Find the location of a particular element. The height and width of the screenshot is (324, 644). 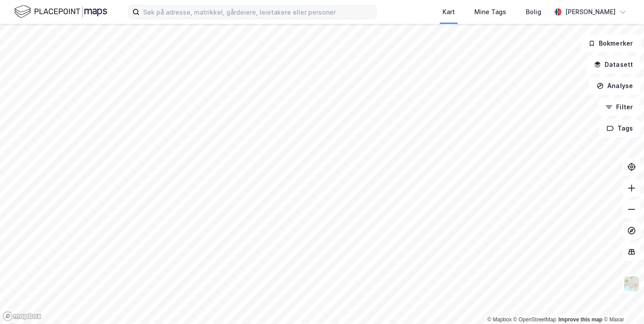

div: Kart is located at coordinates (448, 12).